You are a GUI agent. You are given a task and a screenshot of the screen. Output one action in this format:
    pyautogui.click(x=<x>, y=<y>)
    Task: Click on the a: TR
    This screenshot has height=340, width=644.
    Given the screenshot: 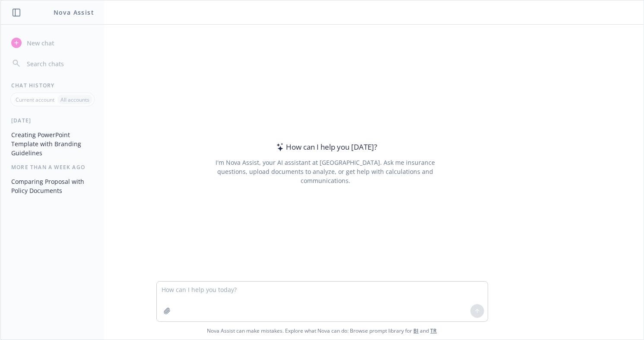 What is the action you would take?
    pyautogui.click(x=434, y=330)
    